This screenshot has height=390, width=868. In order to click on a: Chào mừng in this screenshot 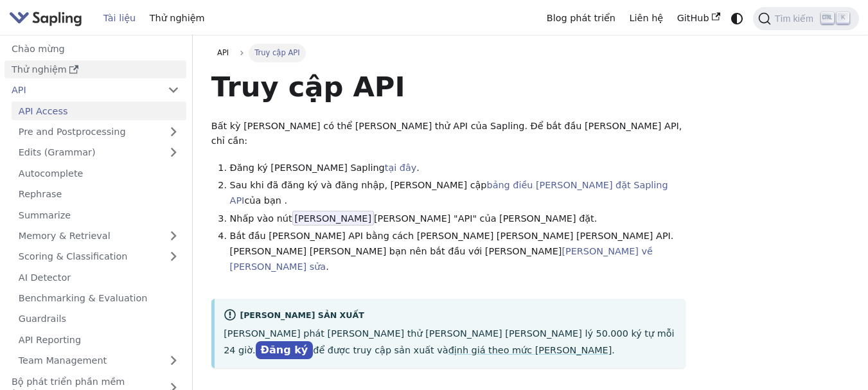, I will do `click(95, 48)`.